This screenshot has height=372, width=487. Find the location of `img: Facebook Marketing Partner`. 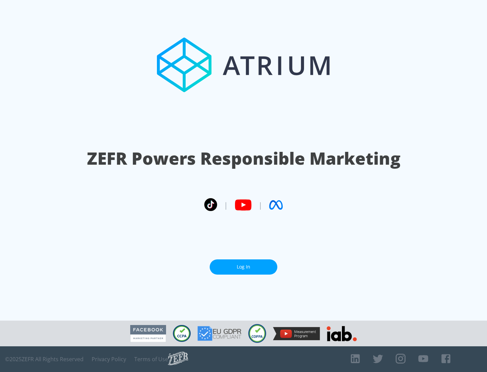

img: Facebook Marketing Partner is located at coordinates (148, 333).